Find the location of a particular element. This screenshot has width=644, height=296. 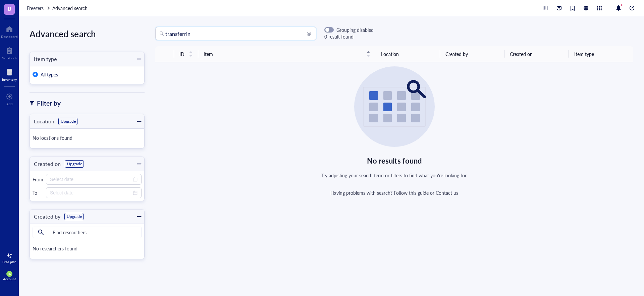

a: Freezers is located at coordinates (39, 8).